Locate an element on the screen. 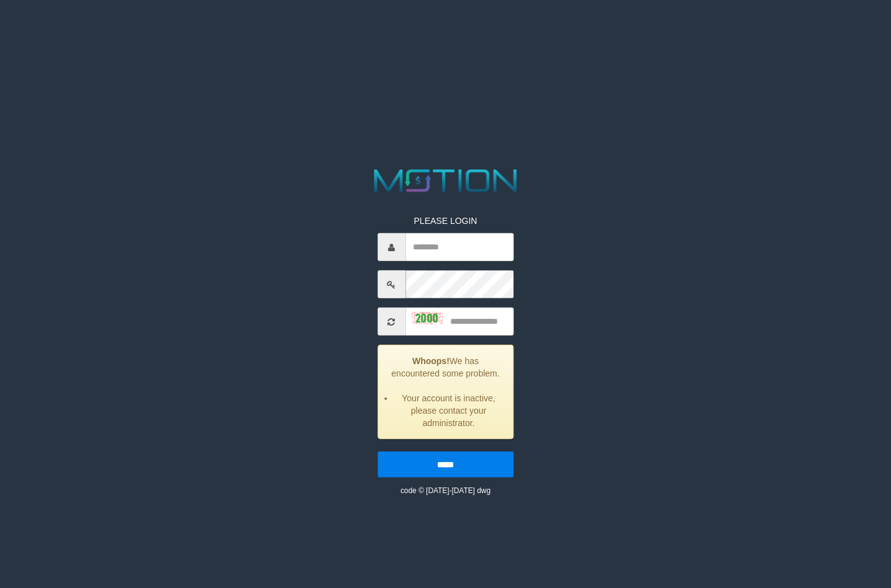  img: captcha is located at coordinates (427, 319).